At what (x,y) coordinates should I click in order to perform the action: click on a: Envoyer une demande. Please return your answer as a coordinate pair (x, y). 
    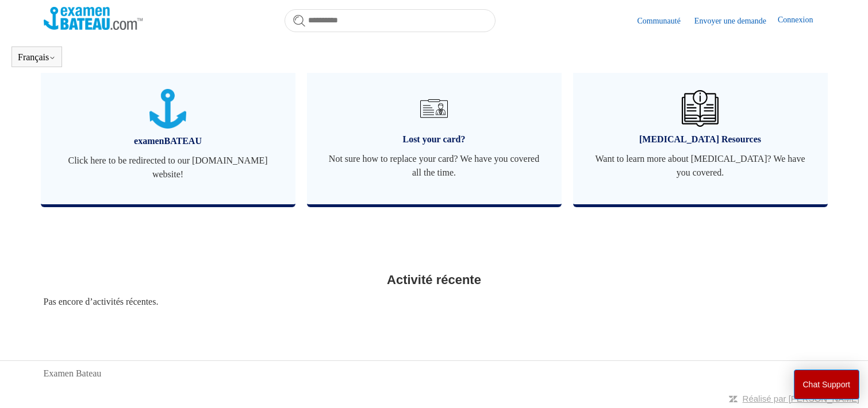
    Looking at the image, I should click on (736, 21).